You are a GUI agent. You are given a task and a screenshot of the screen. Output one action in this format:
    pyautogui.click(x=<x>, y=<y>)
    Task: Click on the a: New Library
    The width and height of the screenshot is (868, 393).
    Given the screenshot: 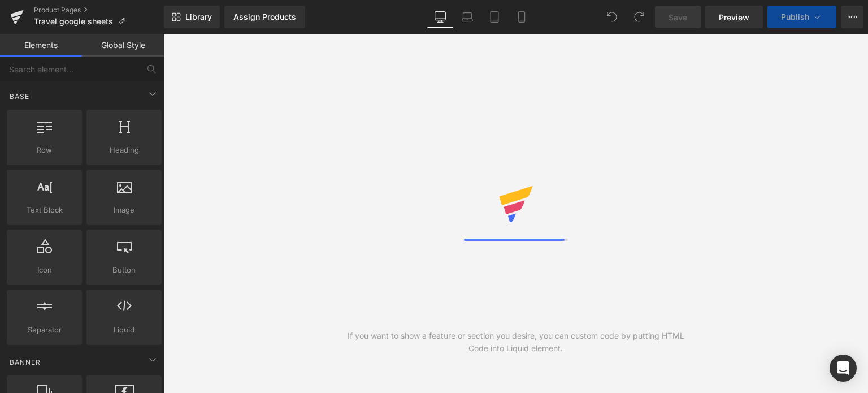 What is the action you would take?
    pyautogui.click(x=191, y=17)
    